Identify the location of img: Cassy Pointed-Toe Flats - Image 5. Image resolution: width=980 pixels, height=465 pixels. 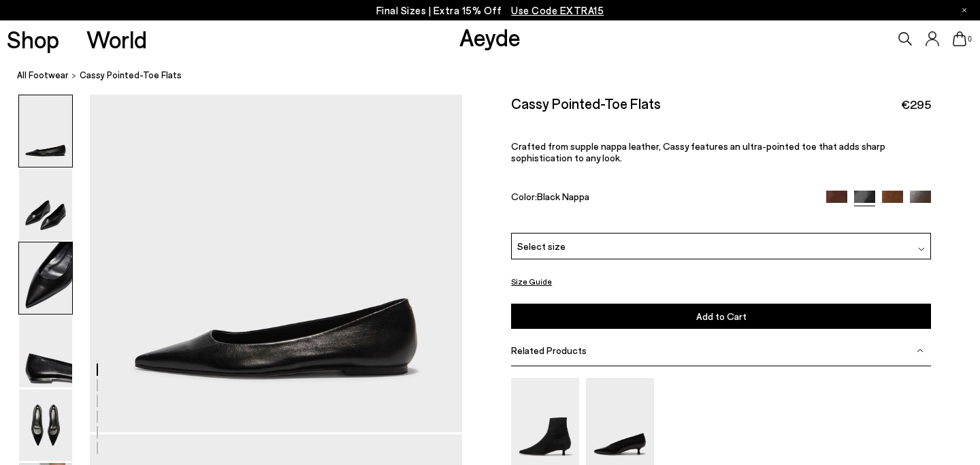
(45, 425).